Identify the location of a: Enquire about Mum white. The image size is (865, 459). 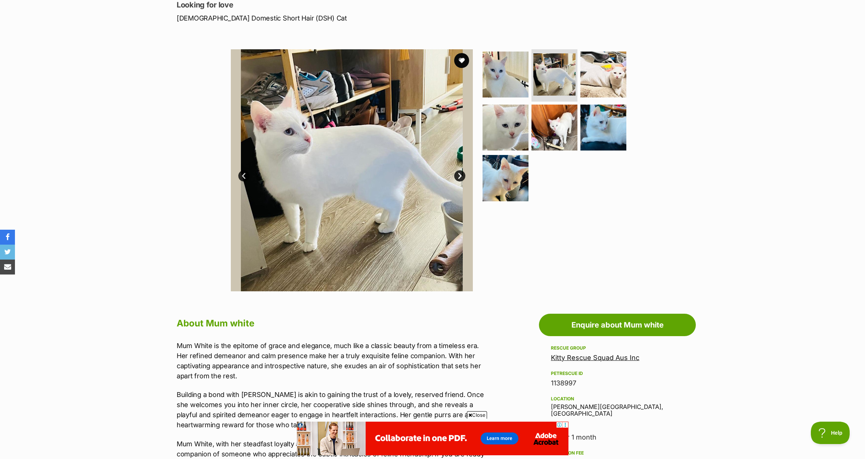
(617, 325).